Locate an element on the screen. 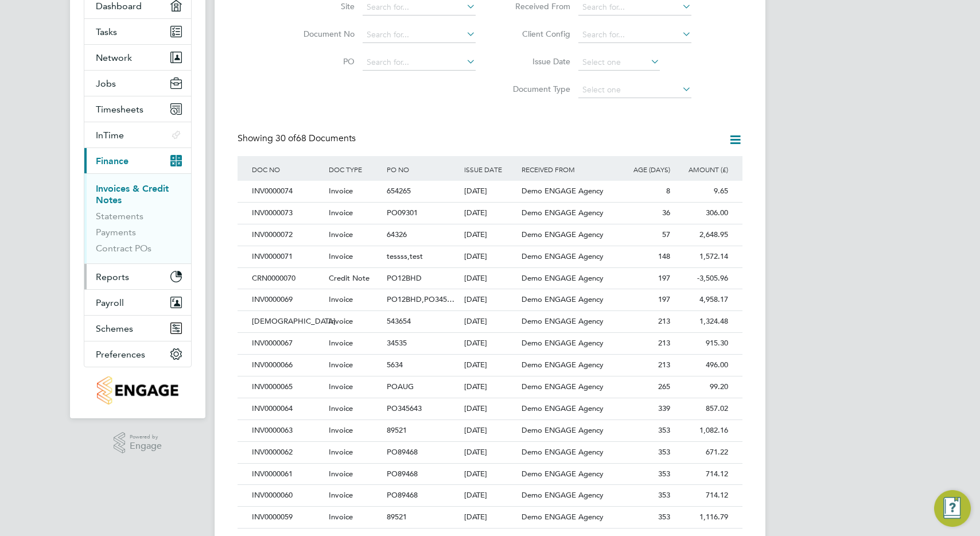  span: 654265 is located at coordinates (399, 191).